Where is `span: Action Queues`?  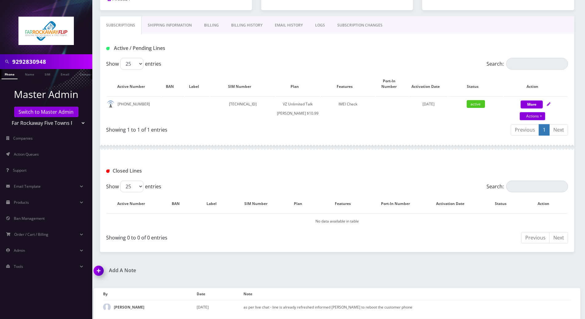
span: Action Queues is located at coordinates (26, 154).